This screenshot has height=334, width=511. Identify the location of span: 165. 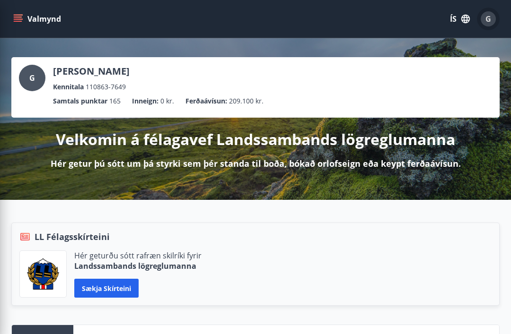
(115, 101).